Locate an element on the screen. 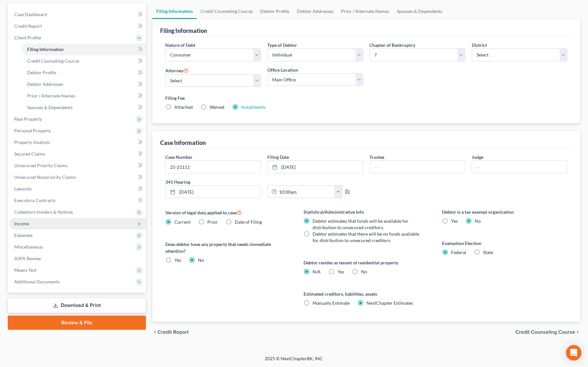 This screenshot has width=588, height=367. span: Case Dashboard is located at coordinates (31, 14).